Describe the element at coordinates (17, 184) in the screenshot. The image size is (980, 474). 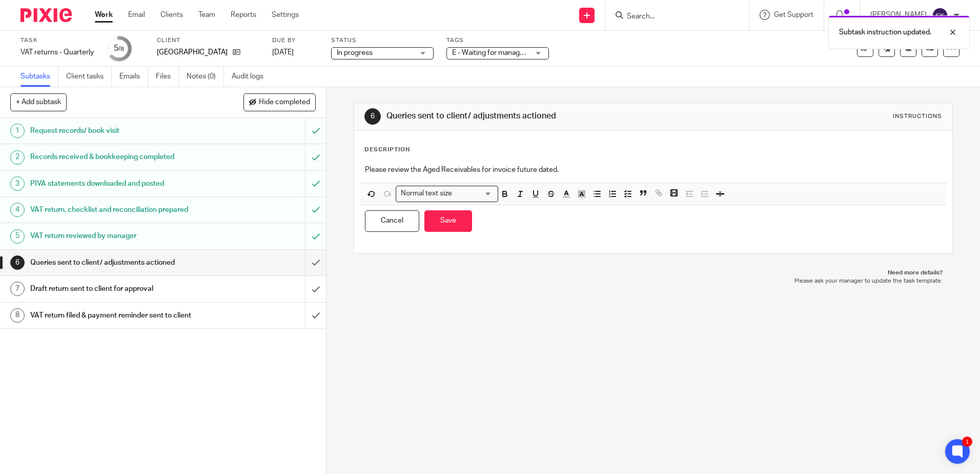
I see `div: 3` at that location.